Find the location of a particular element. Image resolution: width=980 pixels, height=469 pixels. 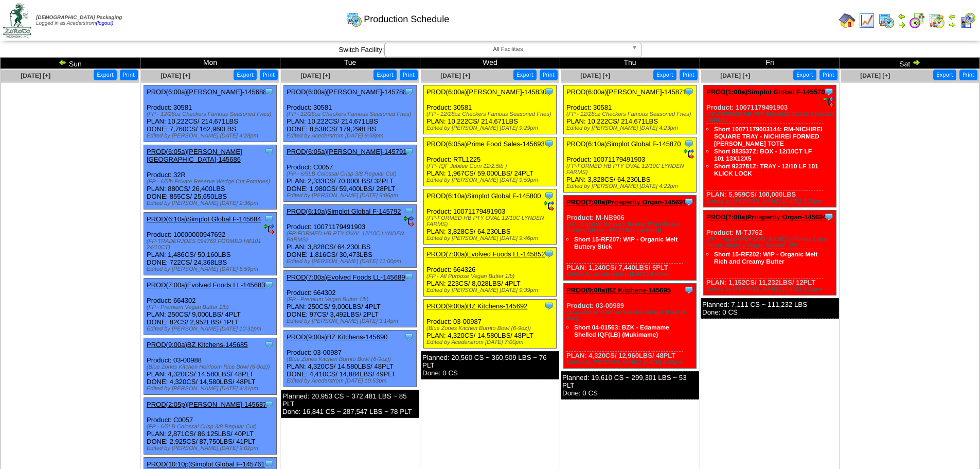

div: (Blue Zones Kitchen Burrito Bowl (6-9oz)) is located at coordinates (351, 359).